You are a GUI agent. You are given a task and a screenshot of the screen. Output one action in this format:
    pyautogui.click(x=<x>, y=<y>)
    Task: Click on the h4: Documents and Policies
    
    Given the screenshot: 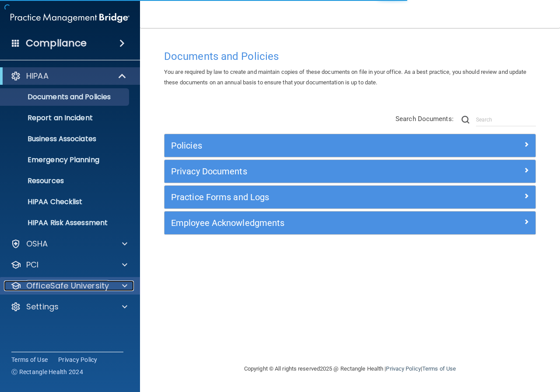 What is the action you would take?
    pyautogui.click(x=349, y=57)
    